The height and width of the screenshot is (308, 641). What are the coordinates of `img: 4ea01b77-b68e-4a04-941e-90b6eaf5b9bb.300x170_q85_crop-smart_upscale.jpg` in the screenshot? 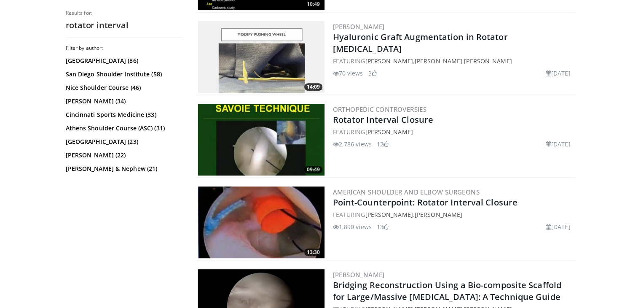 It's located at (261, 57).